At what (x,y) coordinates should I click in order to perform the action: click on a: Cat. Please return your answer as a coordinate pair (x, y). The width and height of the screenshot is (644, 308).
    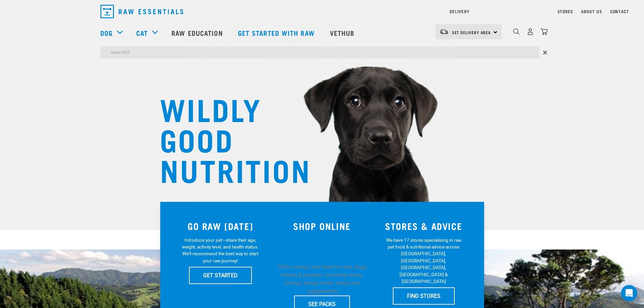
    Looking at the image, I should click on (142, 33).